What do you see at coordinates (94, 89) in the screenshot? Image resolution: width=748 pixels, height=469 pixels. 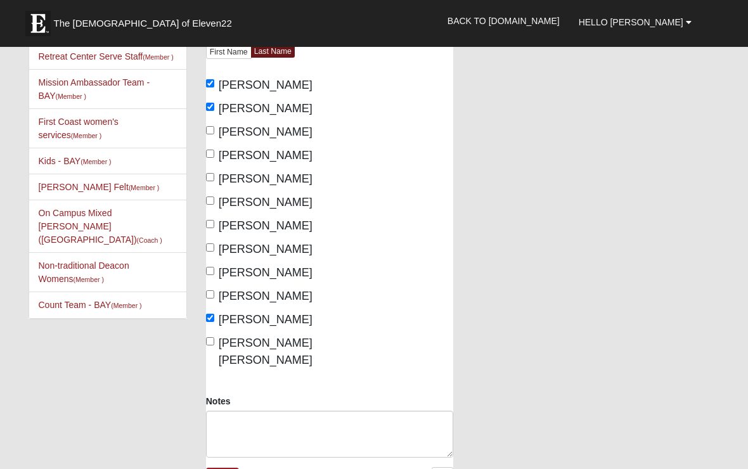 I see `a: Mission Ambassador Team - BAY(Member )` at bounding box center [94, 89].